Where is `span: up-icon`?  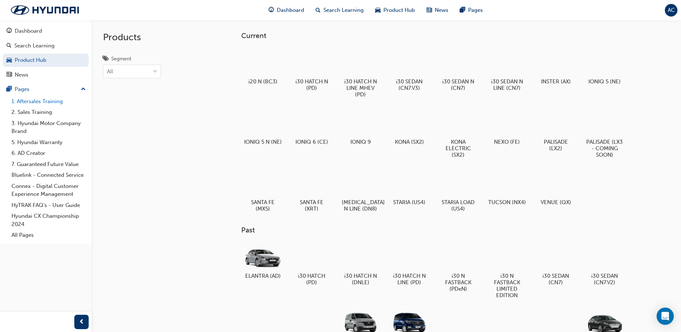 span: up-icon is located at coordinates (83, 89).